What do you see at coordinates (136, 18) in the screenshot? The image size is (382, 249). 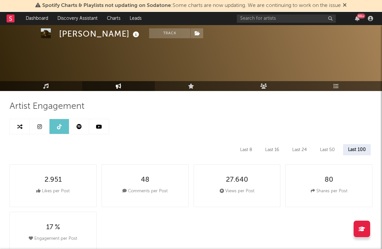 I see `a: Leads` at bounding box center [136, 18].